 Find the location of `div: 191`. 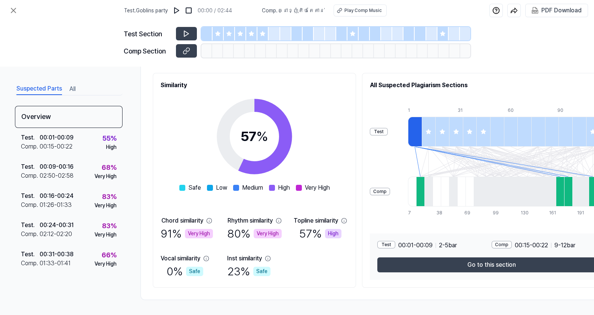

div: 191 is located at coordinates (581, 213).